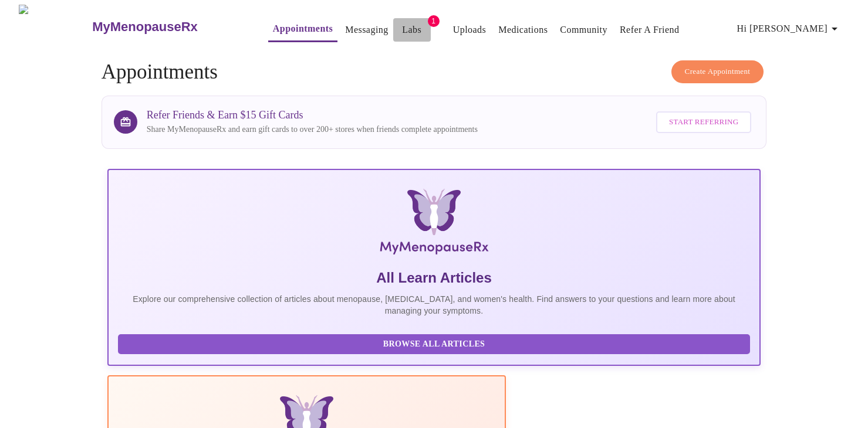  I want to click on a: Messaging, so click(367, 30).